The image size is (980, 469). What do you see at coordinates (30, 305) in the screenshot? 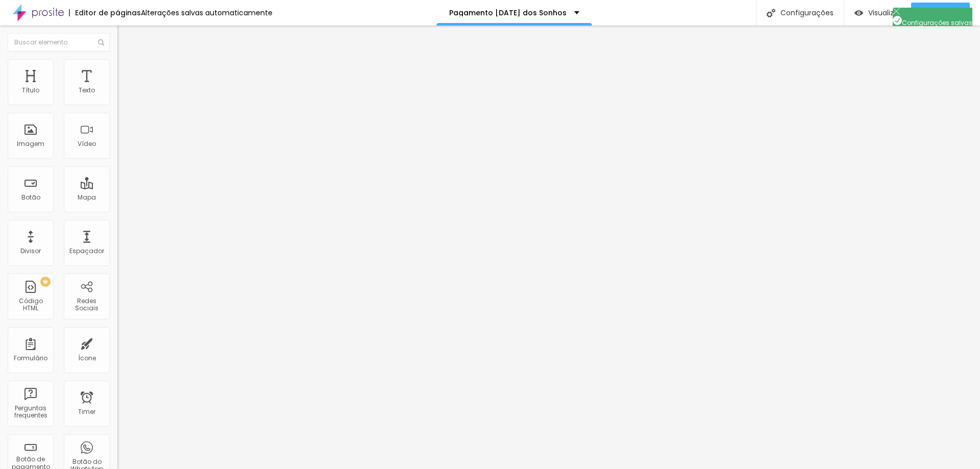
I see `div: Código HTML` at bounding box center [30, 305].